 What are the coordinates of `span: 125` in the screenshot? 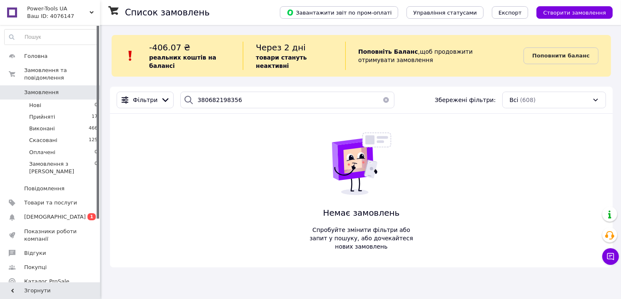 It's located at (93, 140).